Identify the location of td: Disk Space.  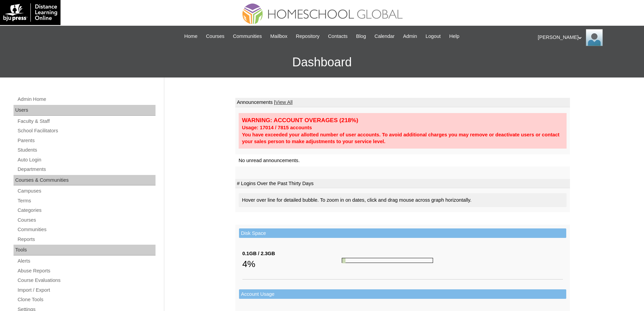
(403, 233).